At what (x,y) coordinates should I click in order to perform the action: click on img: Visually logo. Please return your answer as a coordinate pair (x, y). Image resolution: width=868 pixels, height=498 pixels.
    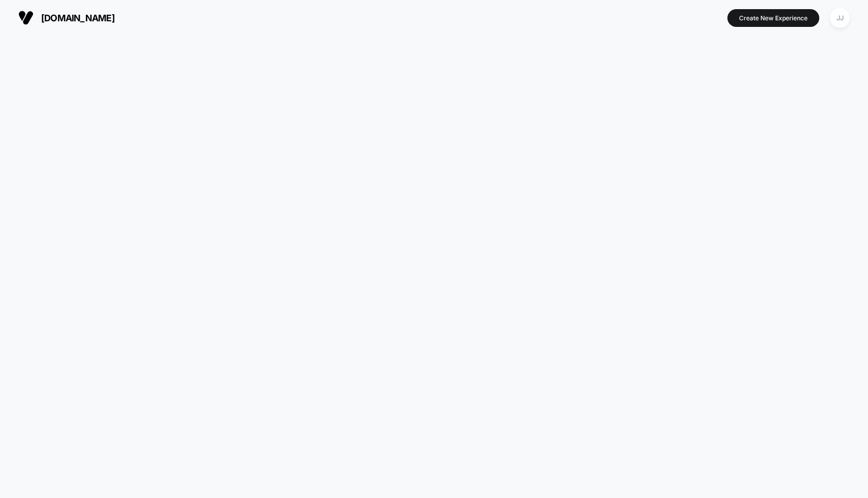
    Looking at the image, I should click on (26, 18).